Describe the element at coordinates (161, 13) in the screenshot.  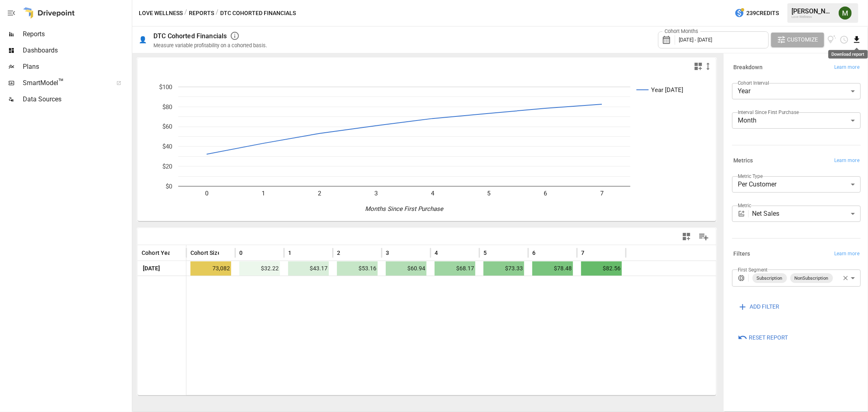
I see `button: Love Wellness` at that location.